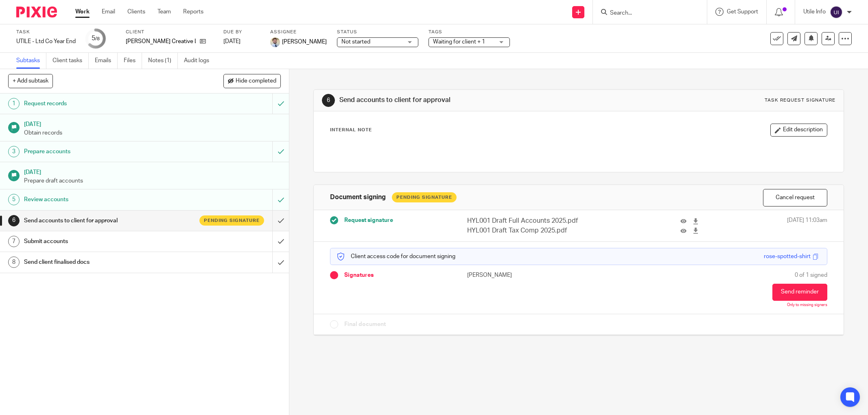  Describe the element at coordinates (742, 12) in the screenshot. I see `span: Get Support` at that location.